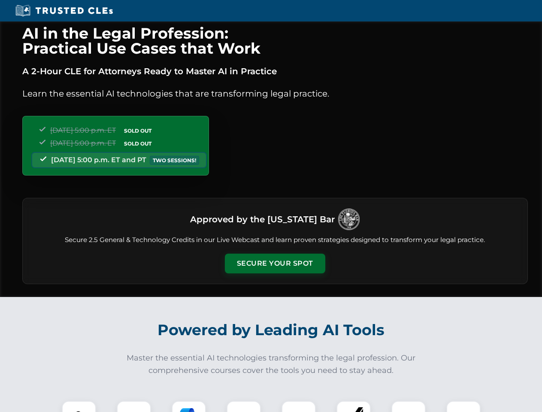 This screenshot has height=412, width=542. What do you see at coordinates (275, 41) in the screenshot?
I see `h1: AI in the Legal Profession: Practical Use Cases that Work` at bounding box center [275, 41].